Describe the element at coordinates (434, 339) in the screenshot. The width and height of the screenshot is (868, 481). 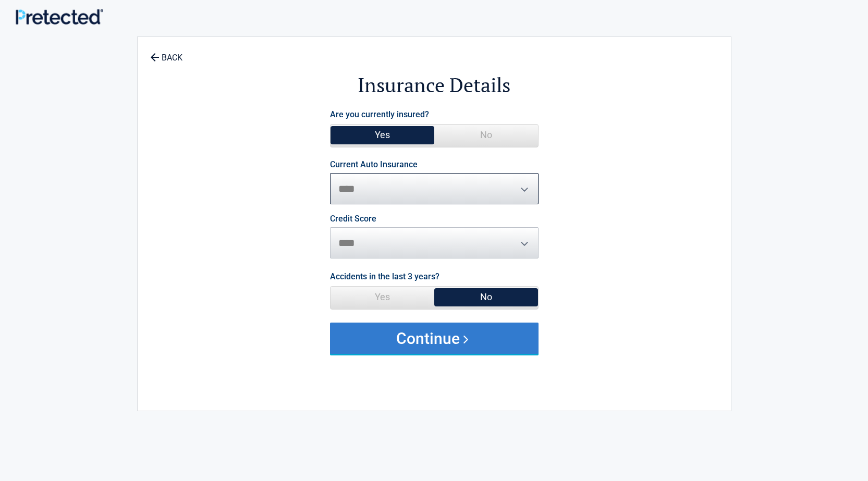
I see `button: Continue` at that location.